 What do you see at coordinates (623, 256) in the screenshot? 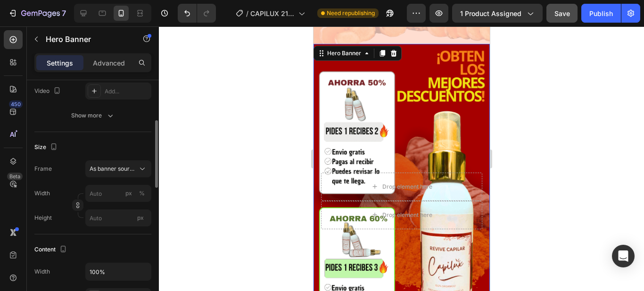
I see `div: Open Intercom Messenger` at bounding box center [623, 256].